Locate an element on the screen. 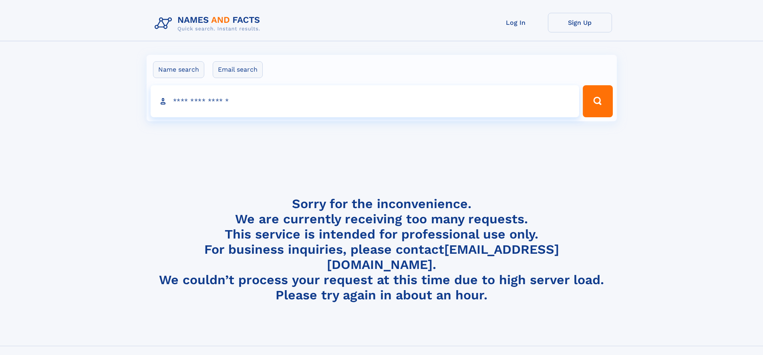 The width and height of the screenshot is (763, 355). a: Log In is located at coordinates (516, 22).